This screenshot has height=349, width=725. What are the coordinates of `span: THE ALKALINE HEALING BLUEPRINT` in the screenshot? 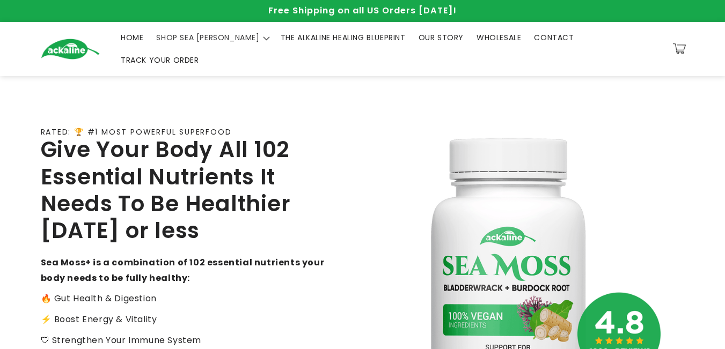 It's located at (343, 38).